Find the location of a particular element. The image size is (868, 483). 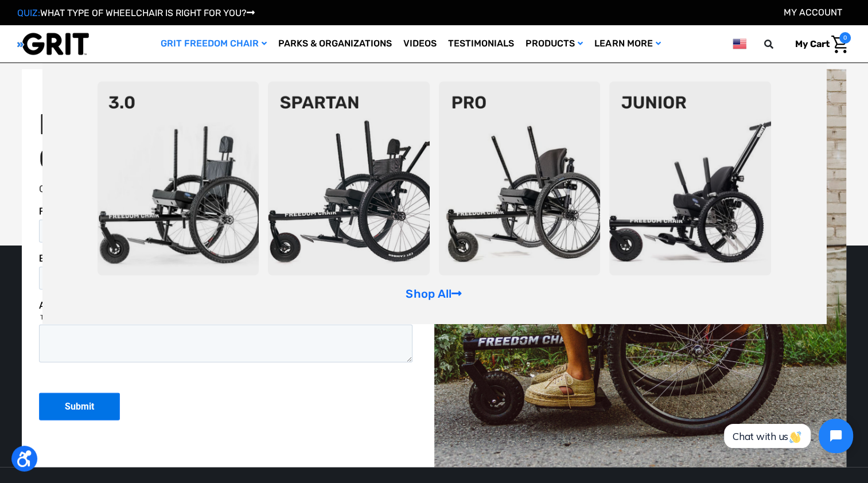

a: QUIZ:WHAT TYPE OF WHEELCHAIR IS RIGHT FOR YOU? is located at coordinates (136, 12).